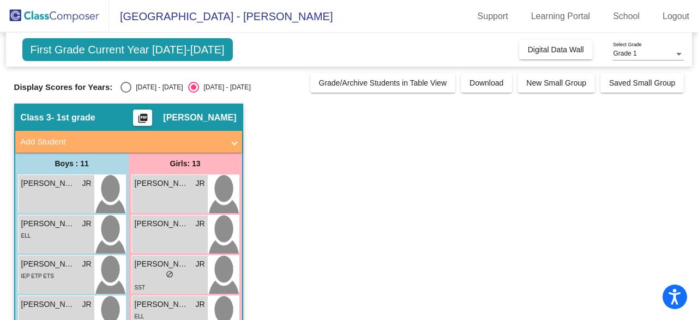  What do you see at coordinates (140, 287) in the screenshot?
I see `span: SST` at bounding box center [140, 287].